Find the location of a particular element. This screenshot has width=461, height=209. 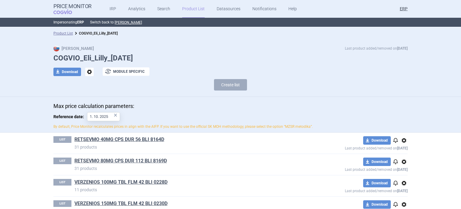

h1: VERZENIOS 100MG TBL FLM 42 BLI 0228D is located at coordinates (188, 183).